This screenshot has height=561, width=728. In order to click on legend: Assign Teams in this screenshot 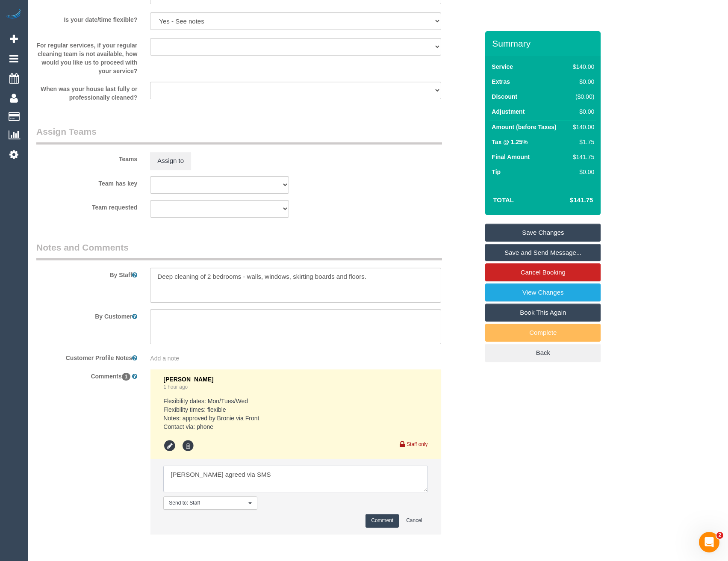, I will do `click(239, 135)`.